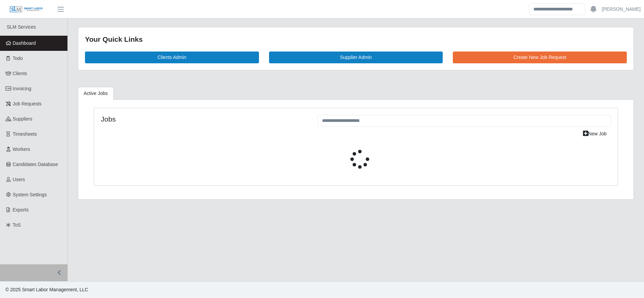 The image size is (644, 298). I want to click on div: Your Quick Links, so click(356, 39).